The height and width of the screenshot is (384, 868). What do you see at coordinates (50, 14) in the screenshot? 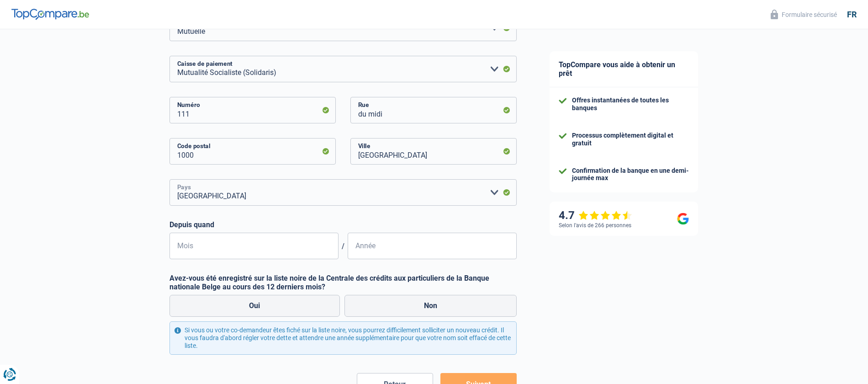
I see `img: TopCompare Logo` at bounding box center [50, 14].